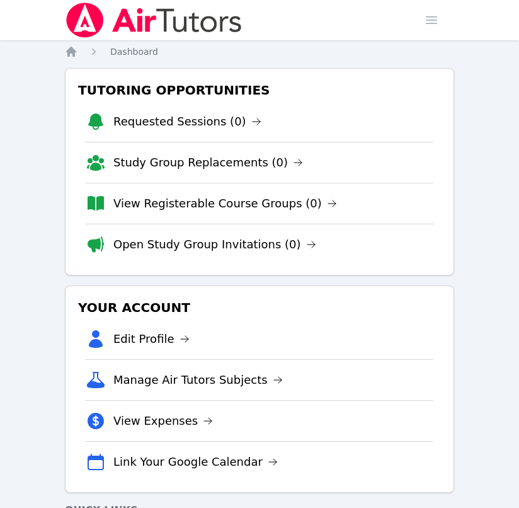  I want to click on a: Manage Air Tutors Subjects, so click(198, 380).